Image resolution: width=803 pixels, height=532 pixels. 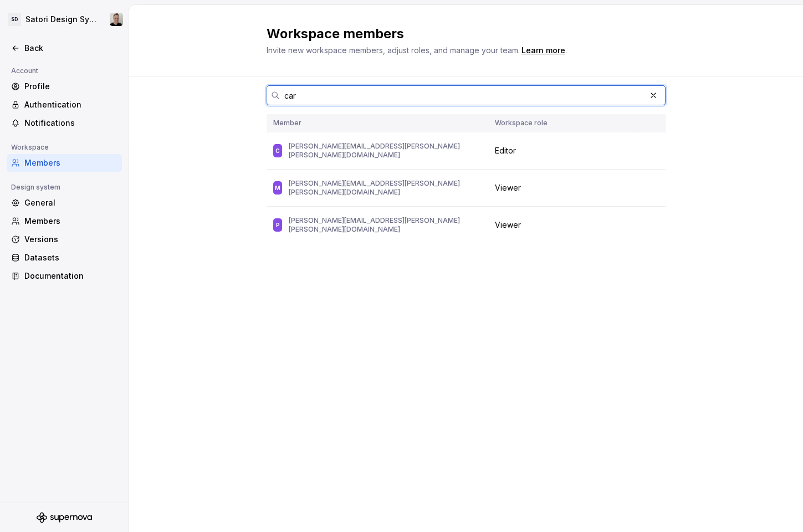 What do you see at coordinates (64, 517) in the screenshot?
I see `svg: Supernova Logo` at bounding box center [64, 517].